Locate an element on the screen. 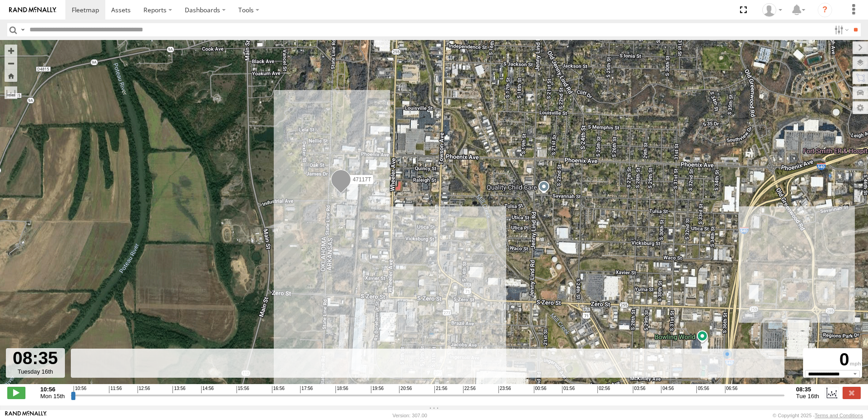  span: 23:56 is located at coordinates (505, 390).